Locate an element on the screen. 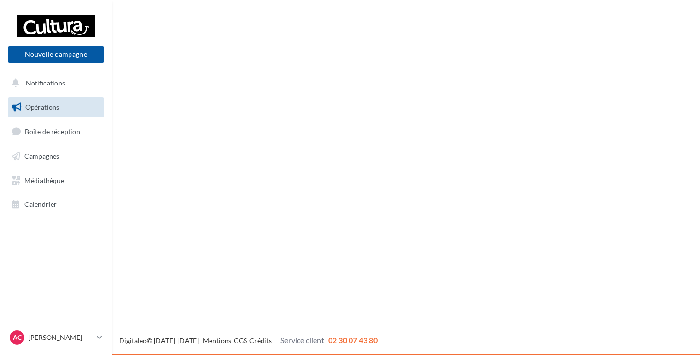  button: Notifications is located at coordinates (54, 83).